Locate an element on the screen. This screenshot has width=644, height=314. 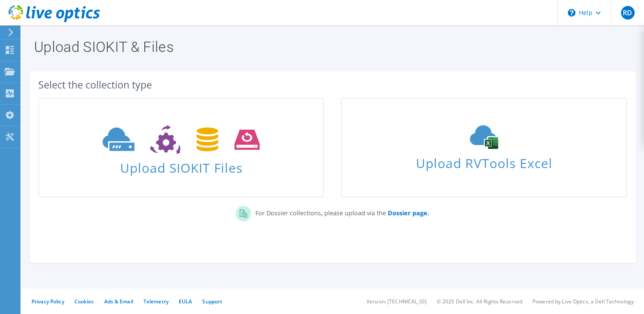
li: Powered by Live Optics, a Dell Technology is located at coordinates (583, 301).